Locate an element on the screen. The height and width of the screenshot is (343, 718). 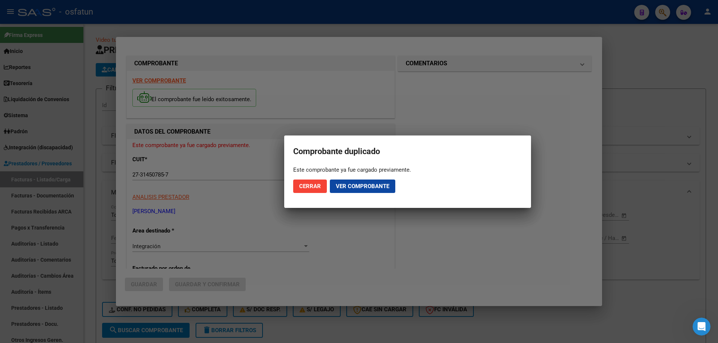
span: Cerrar is located at coordinates (310, 186).